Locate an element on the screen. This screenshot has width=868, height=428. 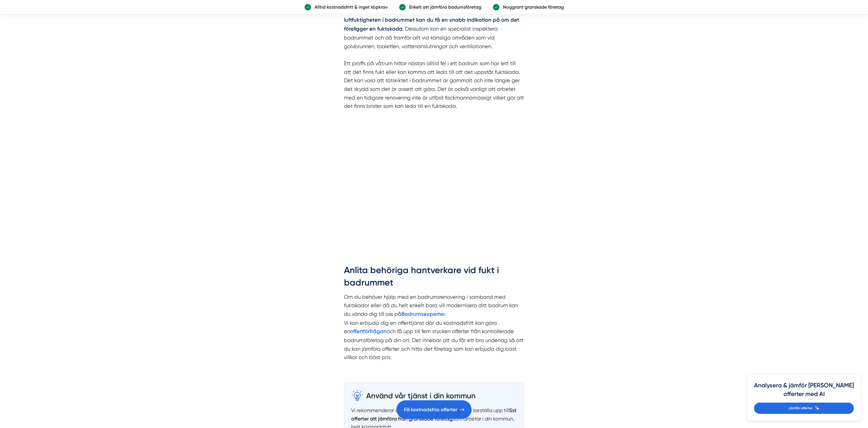
p: Noggrant granskade företag is located at coordinates (531, 7).